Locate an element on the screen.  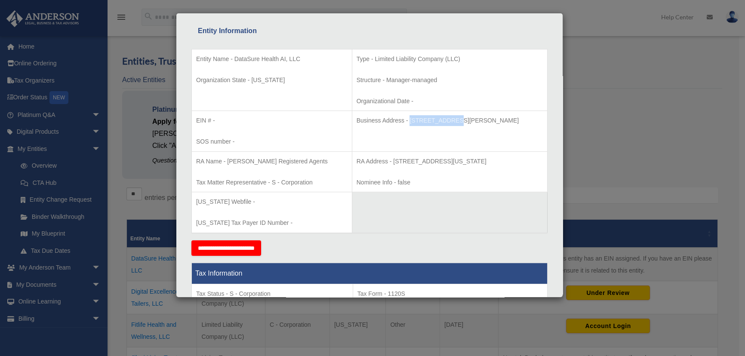
p: Organizational Date - is located at coordinates (449, 101).